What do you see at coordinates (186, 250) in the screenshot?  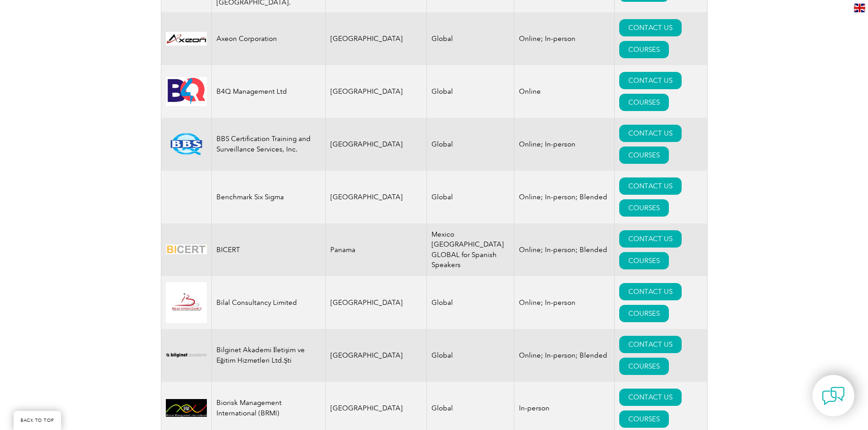 I see `img: d424547b-a6e0-e911-a812-000d3a795b83-logo.png` at bounding box center [186, 250].